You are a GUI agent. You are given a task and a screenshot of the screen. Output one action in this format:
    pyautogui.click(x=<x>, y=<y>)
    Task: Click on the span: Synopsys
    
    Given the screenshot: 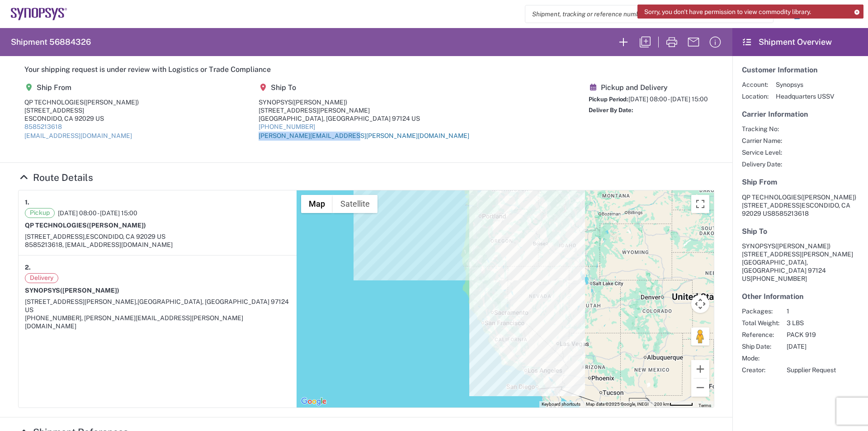 What is the action you would take?
    pyautogui.click(x=805, y=85)
    